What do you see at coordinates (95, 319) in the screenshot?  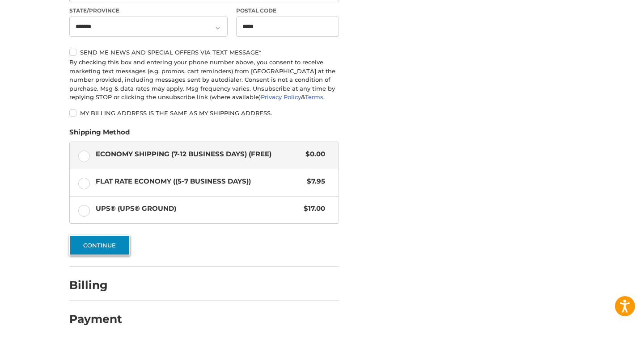 I see `h2: Payment` at bounding box center [95, 319].